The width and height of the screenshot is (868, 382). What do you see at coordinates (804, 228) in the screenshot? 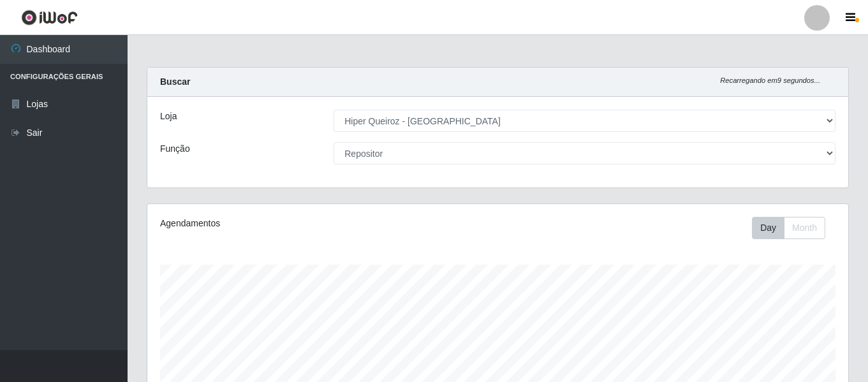
I see `button: Month` at bounding box center [804, 228].